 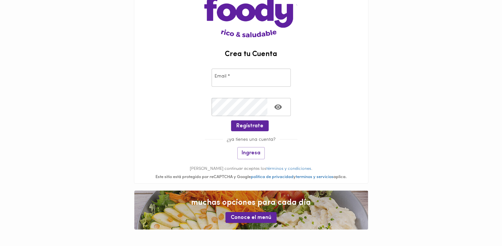 What do you see at coordinates (251, 153) in the screenshot?
I see `button: Ingresa` at bounding box center [251, 153].